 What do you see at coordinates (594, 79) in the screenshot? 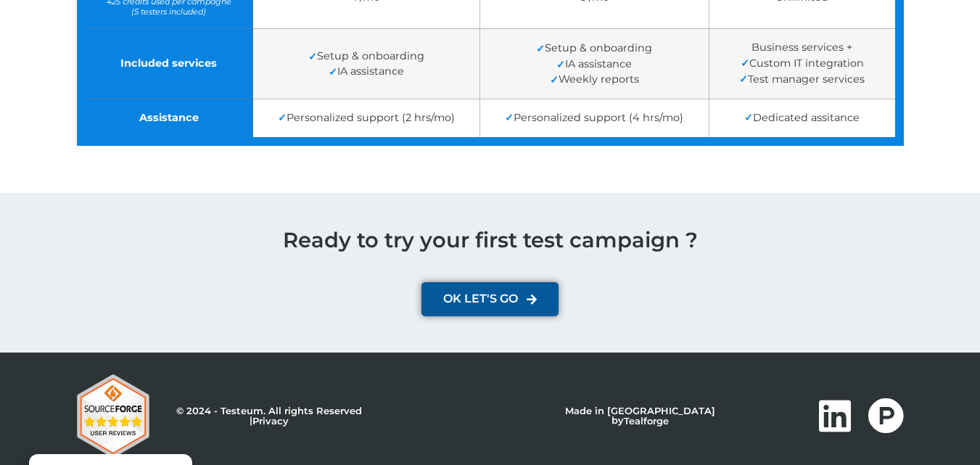
I see `span: Weekly reports` at bounding box center [594, 79].